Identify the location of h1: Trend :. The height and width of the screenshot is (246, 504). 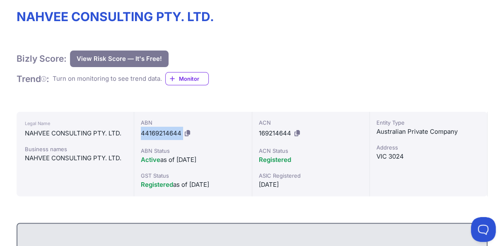
(33, 79).